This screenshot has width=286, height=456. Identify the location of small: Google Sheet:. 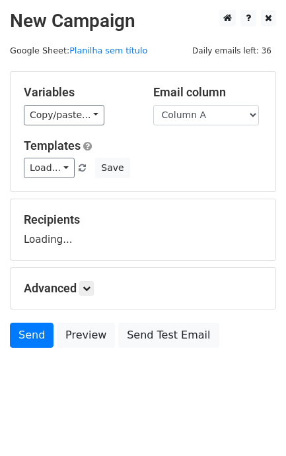
(79, 50).